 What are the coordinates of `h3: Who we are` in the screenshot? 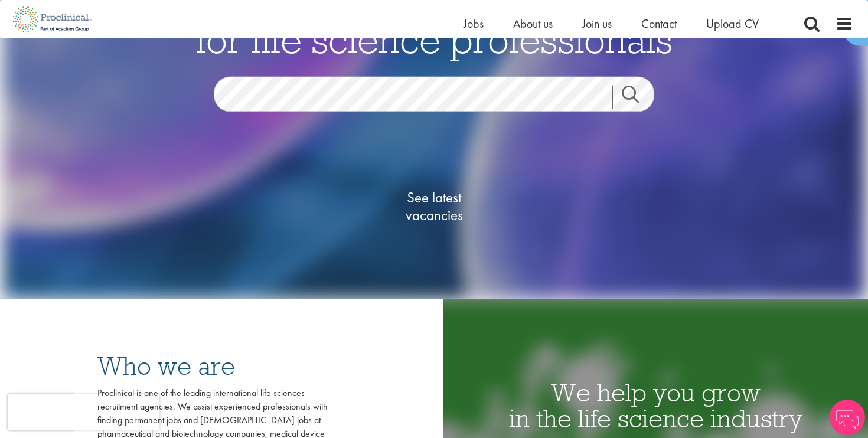 It's located at (213, 366).